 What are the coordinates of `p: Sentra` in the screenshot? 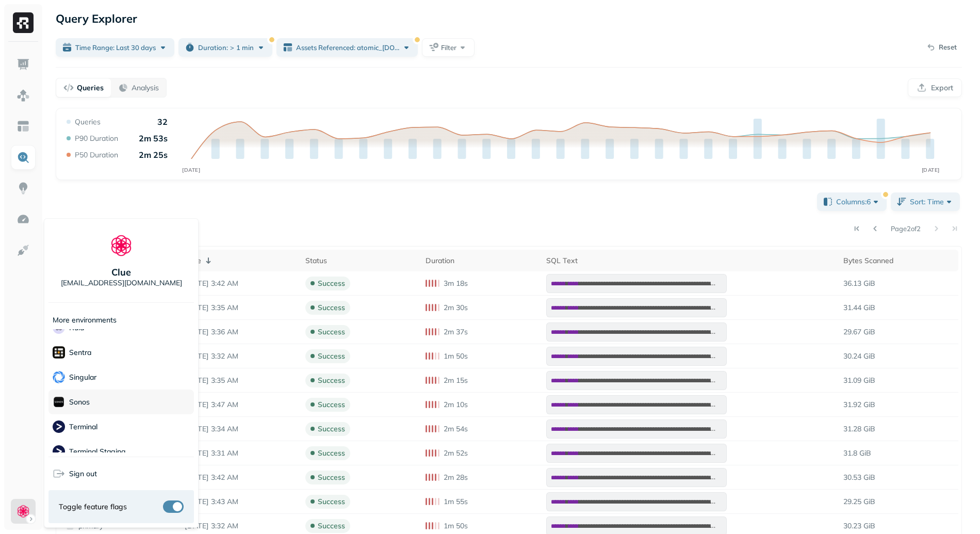 It's located at (80, 352).